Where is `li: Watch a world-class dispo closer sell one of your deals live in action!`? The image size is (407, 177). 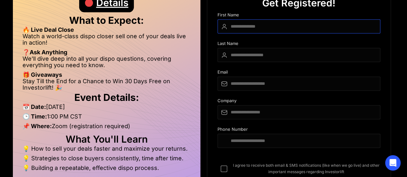 li: Watch a world-class dispo closer sell one of your deals live in action! is located at coordinates (106, 41).